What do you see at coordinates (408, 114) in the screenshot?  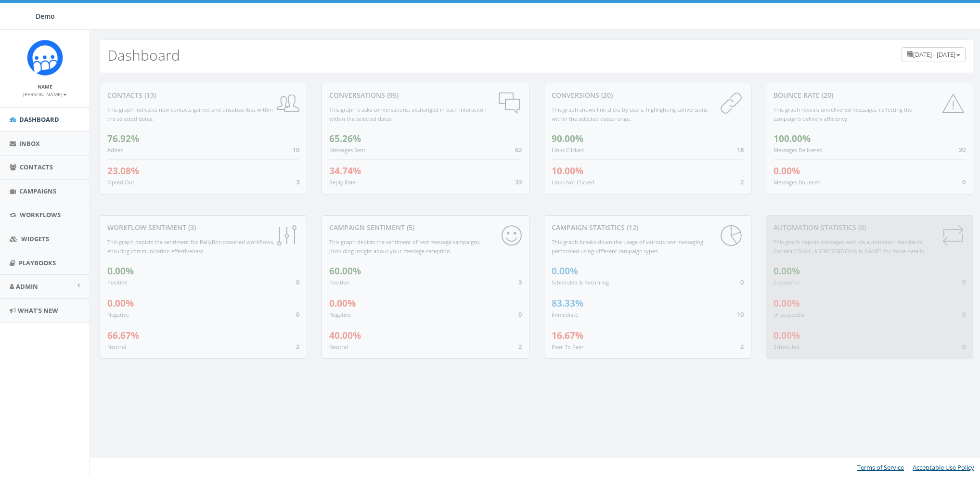 I see `small: This graph tracks conversations, exchanged in each interaction within the selected dates.` at bounding box center [408, 114].